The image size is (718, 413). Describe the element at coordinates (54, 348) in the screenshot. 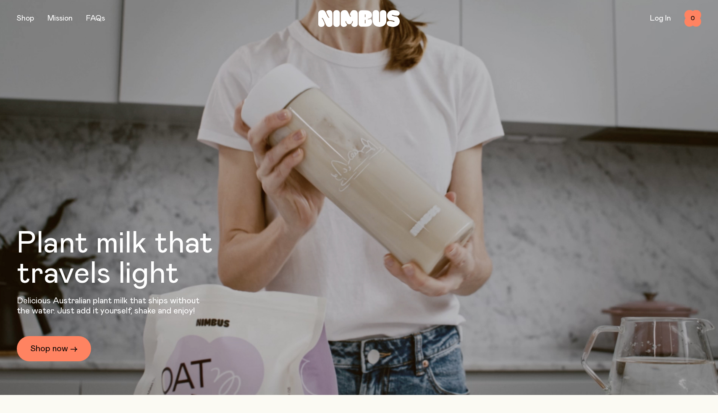

I see `a: Shop now →` at that location.